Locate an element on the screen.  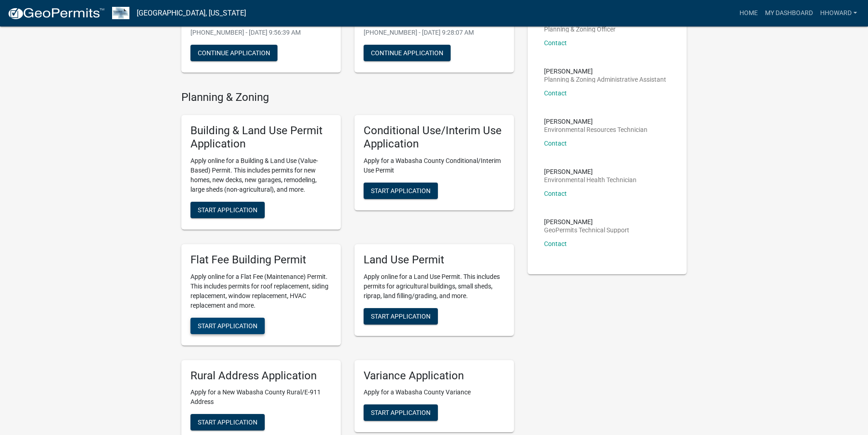
p: Apply online for a Building & Land Use (Value-Based) Permit. This includes permits for new homes,... is located at coordinates (261, 175).